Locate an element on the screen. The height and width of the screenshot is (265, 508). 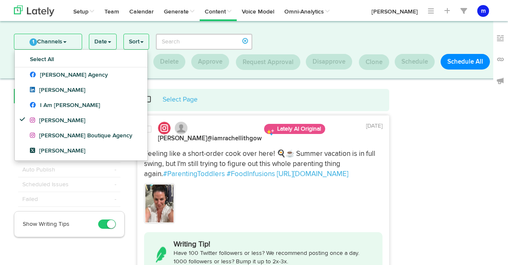
button: Delete is located at coordinates (169, 61).